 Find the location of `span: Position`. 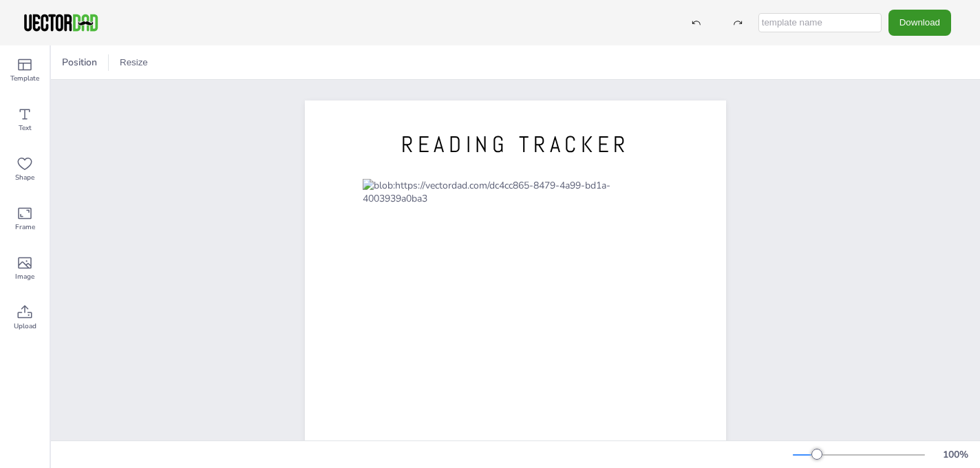

span: Position is located at coordinates (79, 62).